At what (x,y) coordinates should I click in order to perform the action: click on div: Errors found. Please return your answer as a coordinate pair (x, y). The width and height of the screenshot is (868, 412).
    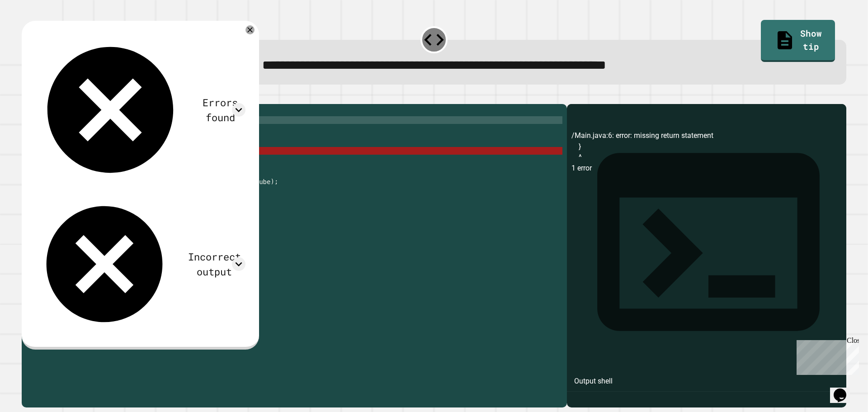
    Looking at the image, I should click on (220, 110).